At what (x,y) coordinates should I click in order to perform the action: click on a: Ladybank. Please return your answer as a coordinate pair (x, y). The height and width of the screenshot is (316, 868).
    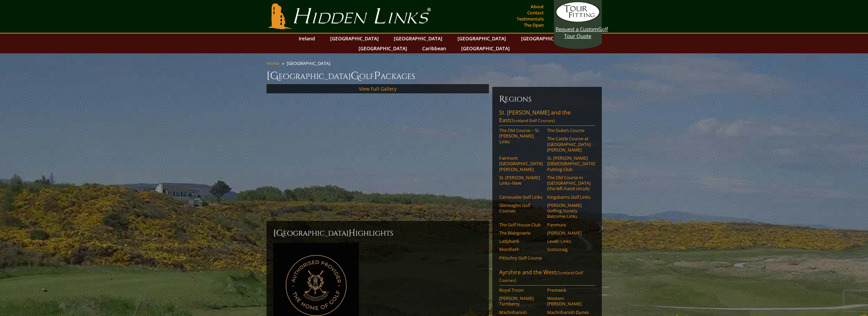
    Looking at the image, I should click on (521, 241).